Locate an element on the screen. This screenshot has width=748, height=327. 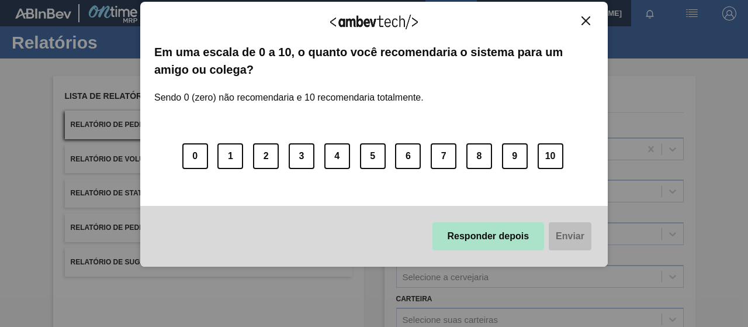
label: Em uma escala de 0 a 10, o quanto você recomendaria o sistema para um amigo ou colega? is located at coordinates (374, 61).